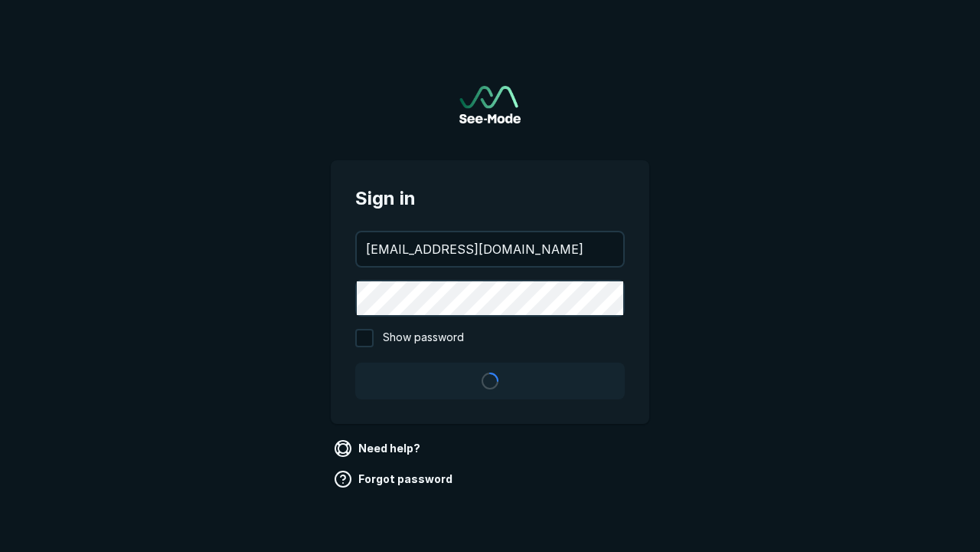 This screenshot has width=980, height=552. Describe the element at coordinates (490, 198) in the screenshot. I see `span: Sign in` at that location.